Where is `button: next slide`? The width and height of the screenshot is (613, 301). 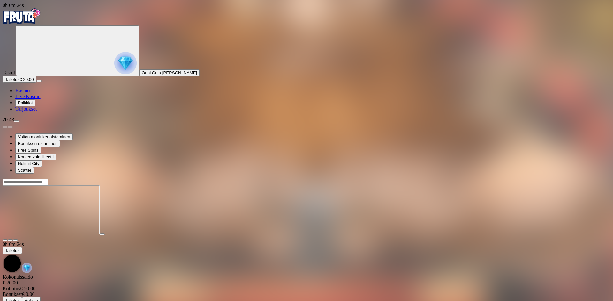 button: next slide is located at coordinates (10, 127).